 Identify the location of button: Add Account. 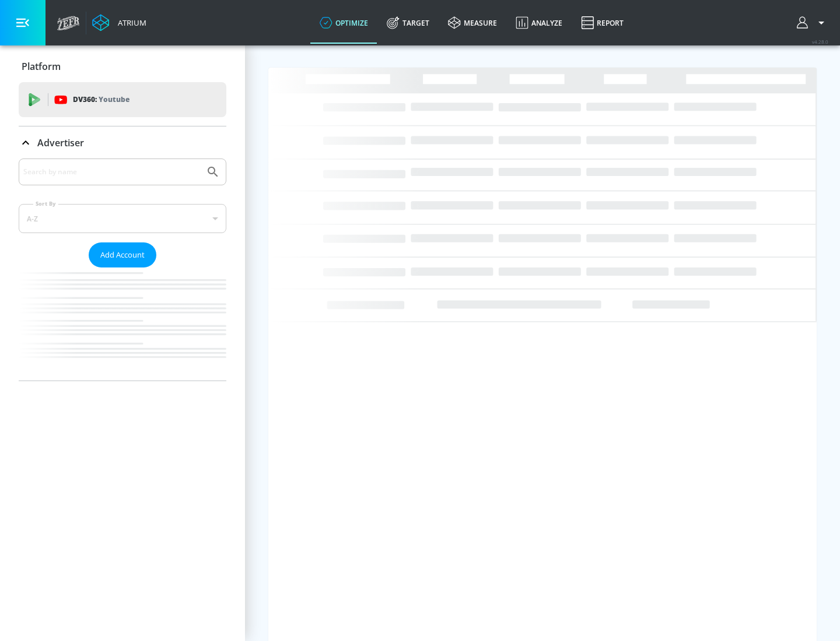
(123, 255).